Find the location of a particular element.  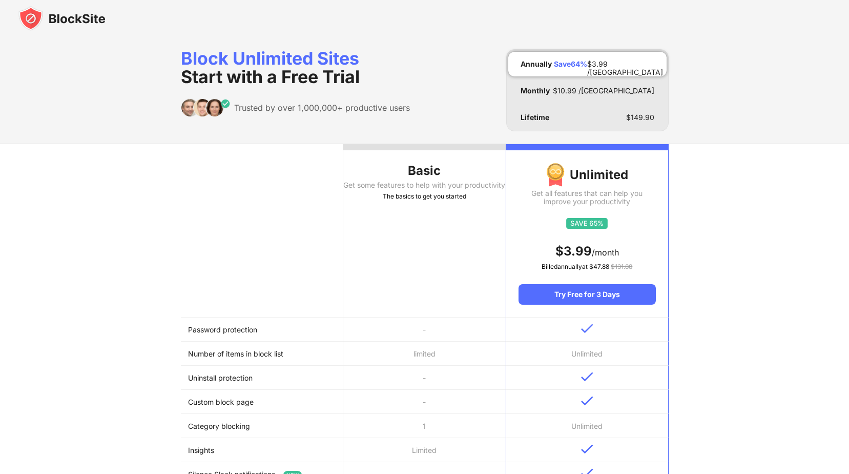

div: Get all features that can help you improve your productivity is located at coordinates (587, 197).